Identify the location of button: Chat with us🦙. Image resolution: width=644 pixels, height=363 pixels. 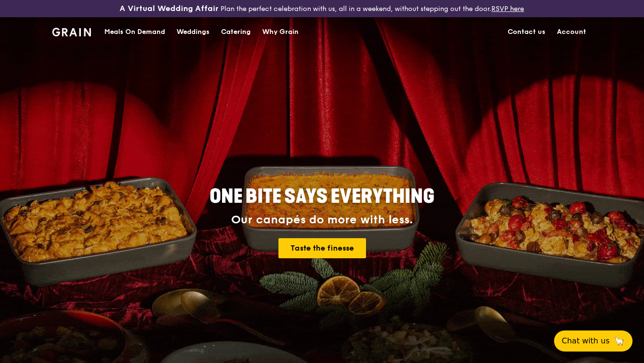
(593, 341).